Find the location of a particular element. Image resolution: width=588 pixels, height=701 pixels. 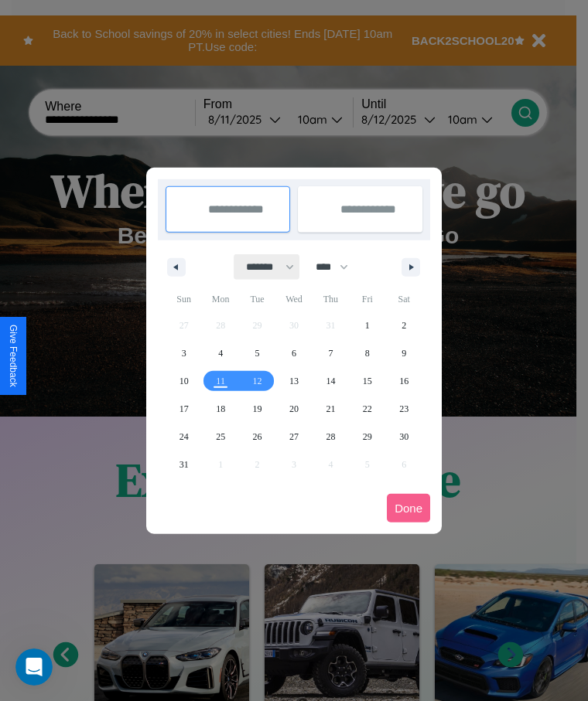

button: 8 is located at coordinates (366, 353).